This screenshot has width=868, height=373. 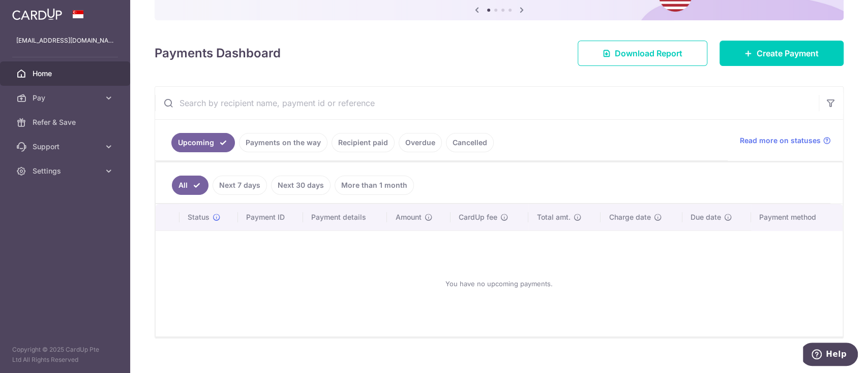 What do you see at coordinates (796, 217) in the screenshot?
I see `th: Payment method` at bounding box center [796, 217].